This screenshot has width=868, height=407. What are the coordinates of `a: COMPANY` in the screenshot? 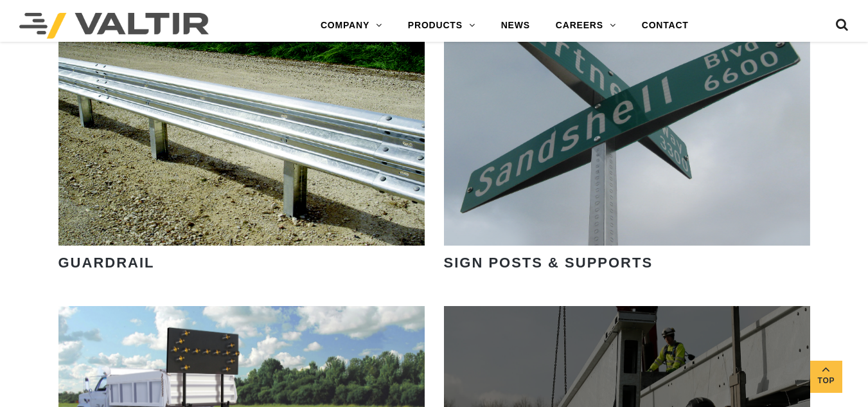 It's located at (352, 25).